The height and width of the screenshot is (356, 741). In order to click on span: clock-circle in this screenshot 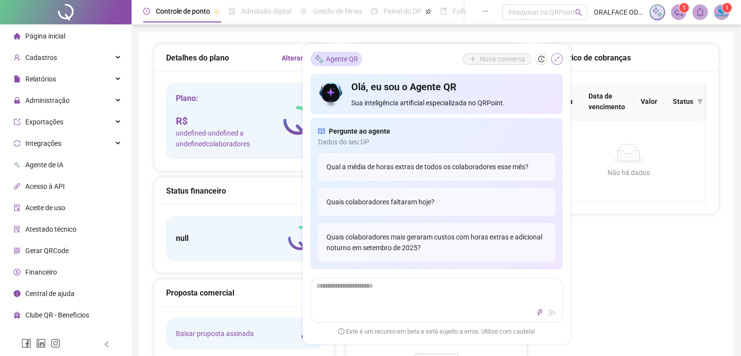, I will do `click(147, 11)`.